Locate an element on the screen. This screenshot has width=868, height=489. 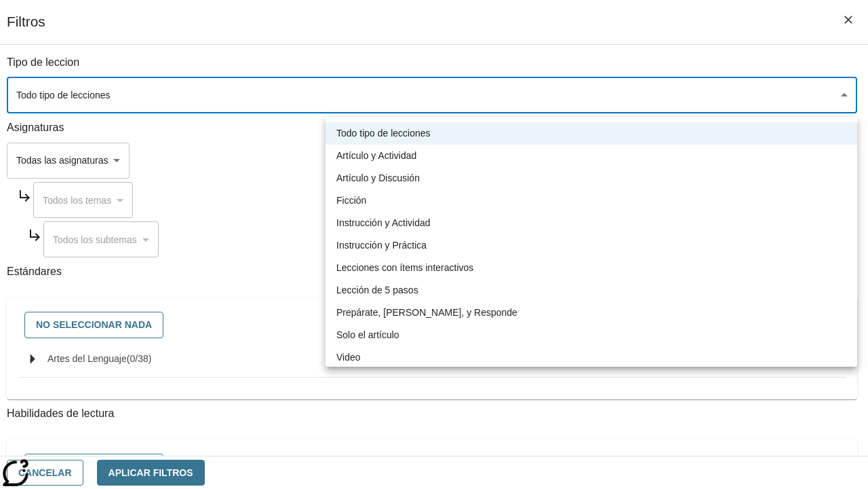
li: Todo tipo de lecciones is located at coordinates (591, 133).